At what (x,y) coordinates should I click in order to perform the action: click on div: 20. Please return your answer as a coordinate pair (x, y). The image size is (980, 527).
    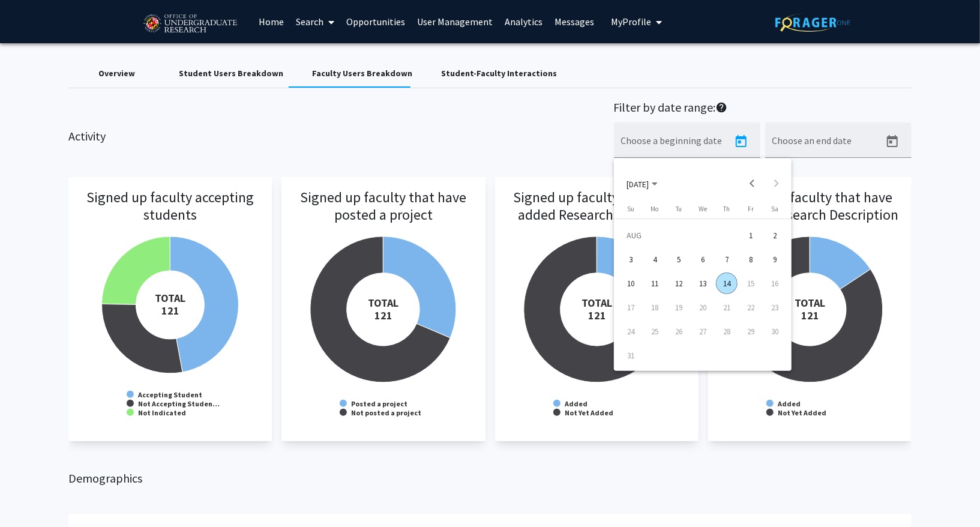
    Looking at the image, I should click on (702, 308).